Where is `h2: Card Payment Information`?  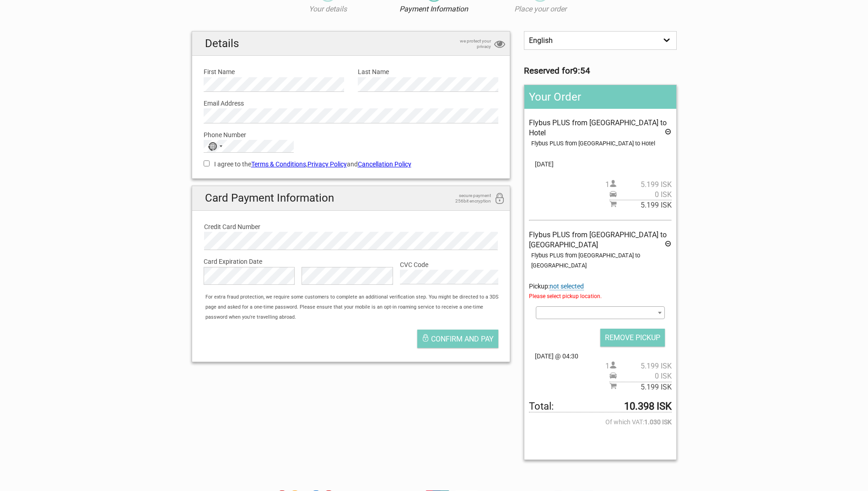
h2: Card Payment Information is located at coordinates (351, 198).